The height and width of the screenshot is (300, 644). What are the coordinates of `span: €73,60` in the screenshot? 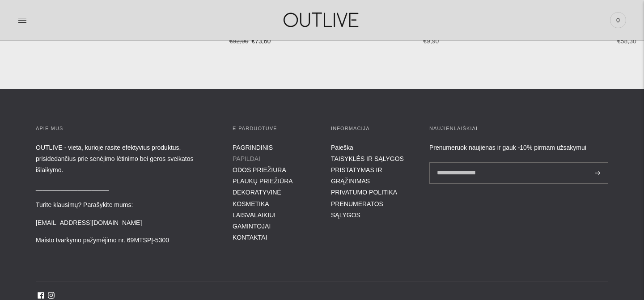 It's located at (261, 41).